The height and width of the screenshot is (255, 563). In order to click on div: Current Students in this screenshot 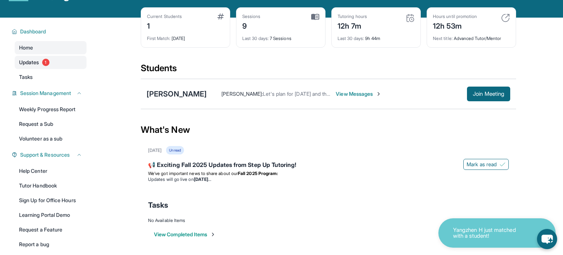, I will do `click(164, 17)`.